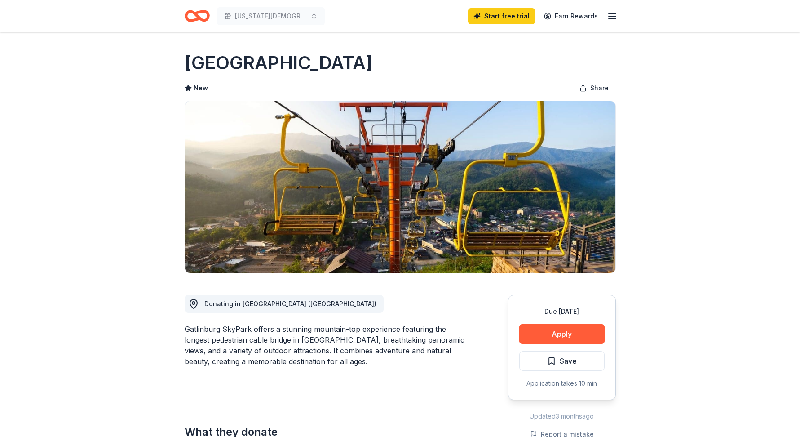 The height and width of the screenshot is (437, 800). I want to click on button: Share, so click(594, 88).